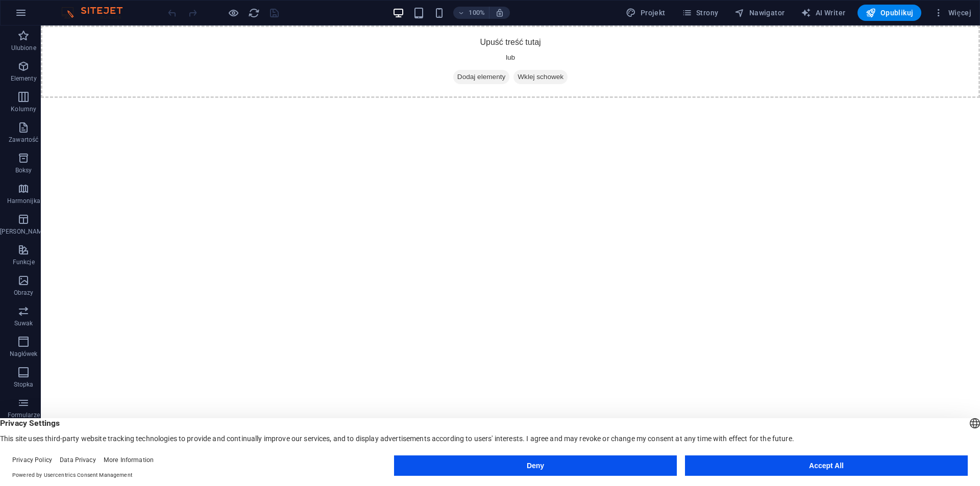  I want to click on h6: 100%, so click(476, 13).